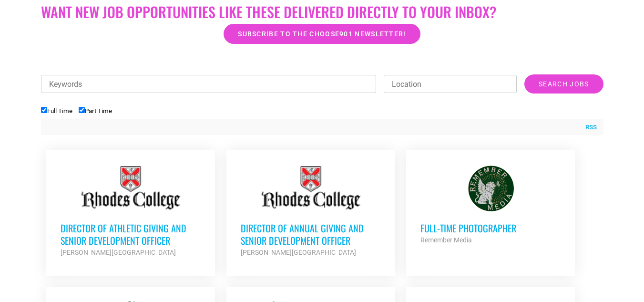 This screenshot has width=644, height=302. I want to click on strong: Remember Media, so click(446, 240).